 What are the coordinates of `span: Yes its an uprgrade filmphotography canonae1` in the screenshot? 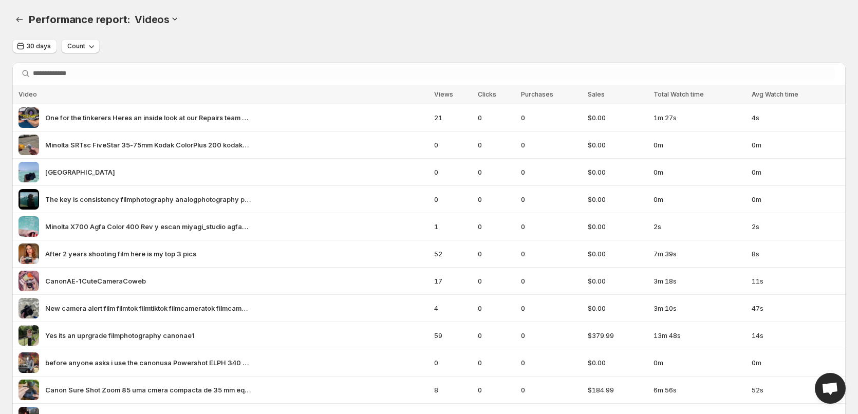 It's located at (120, 336).